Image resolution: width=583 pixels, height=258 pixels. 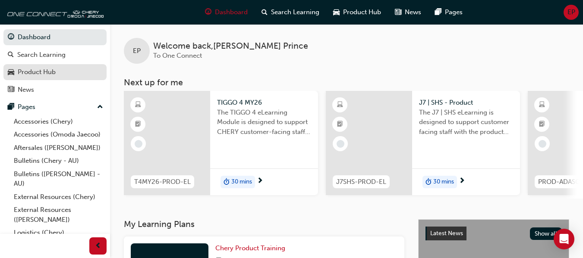 I want to click on span: up-icon, so click(x=100, y=107).